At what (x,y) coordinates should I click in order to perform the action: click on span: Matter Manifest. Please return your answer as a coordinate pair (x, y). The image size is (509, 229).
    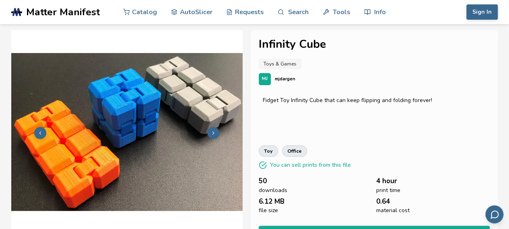
    Looking at the image, I should click on (63, 12).